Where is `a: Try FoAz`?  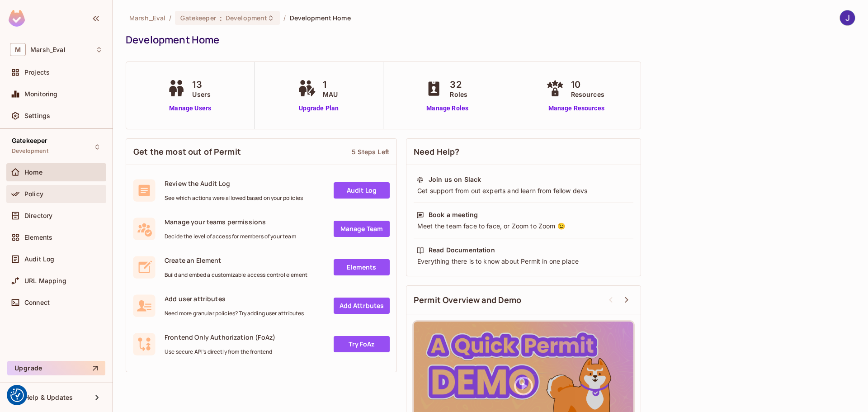 a: Try FoAz is located at coordinates (362, 344).